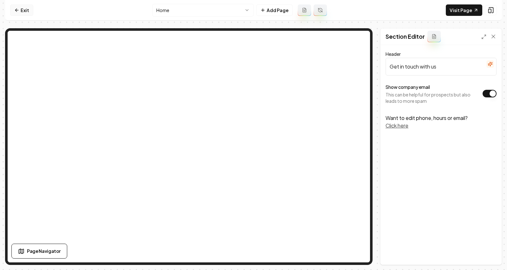  Describe the element at coordinates (275, 10) in the screenshot. I see `button: Add Page` at that location.